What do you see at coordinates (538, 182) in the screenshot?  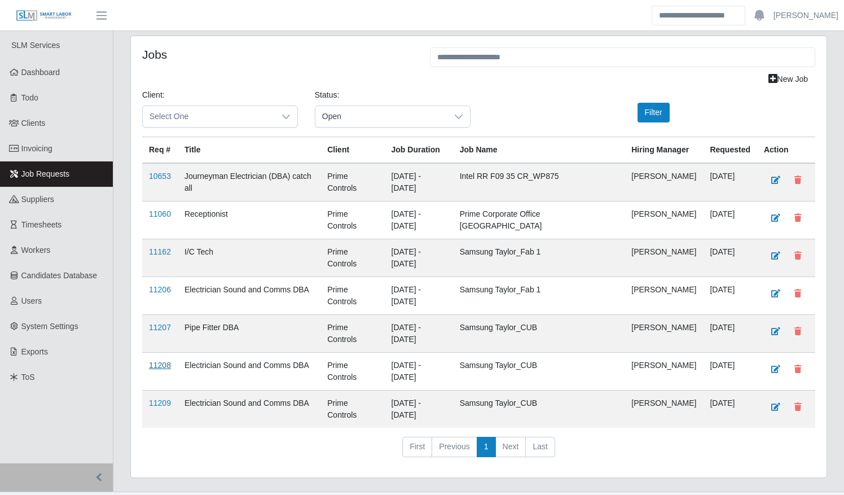 I see `td: Intel RR F09 35 CR_WP875` at bounding box center [538, 182].